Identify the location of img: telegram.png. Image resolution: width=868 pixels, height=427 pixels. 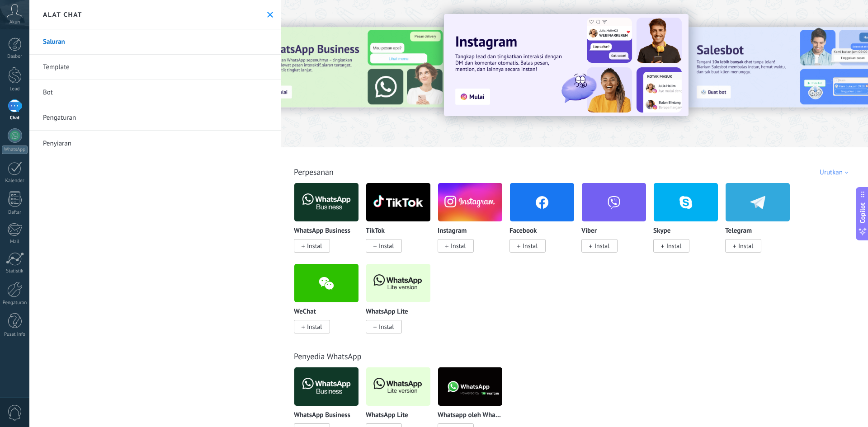
(757, 202).